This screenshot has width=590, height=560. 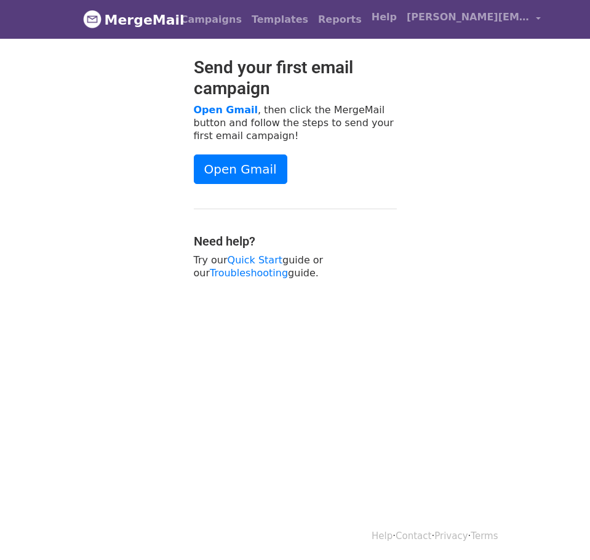 What do you see at coordinates (211, 20) in the screenshot?
I see `a: Campaigns` at bounding box center [211, 20].